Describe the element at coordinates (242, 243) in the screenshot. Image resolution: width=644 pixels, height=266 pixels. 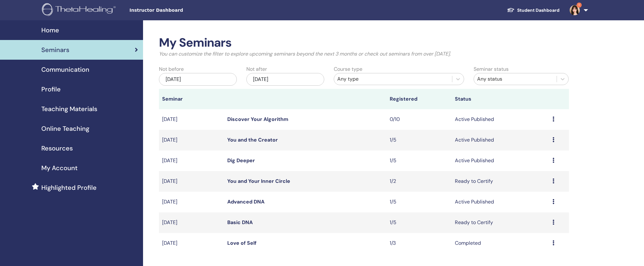
I see `a: Love of Self` at that location.